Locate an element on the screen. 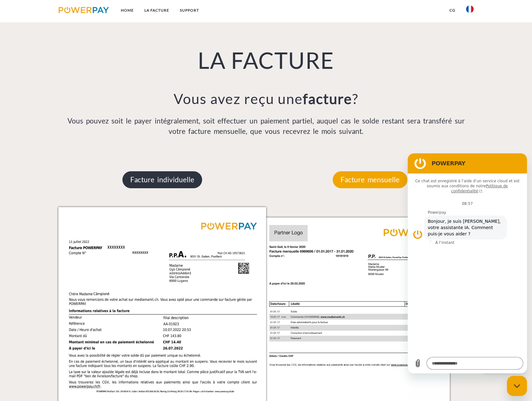 Image resolution: width=532 pixels, height=401 pixels. button: Charger un fichier is located at coordinates (10, 210).